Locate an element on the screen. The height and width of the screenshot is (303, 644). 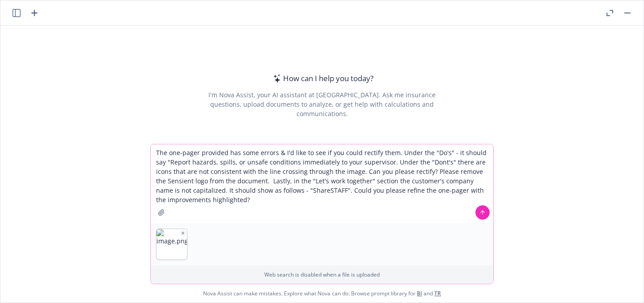
div: How can I help you today? is located at coordinates (322, 78).